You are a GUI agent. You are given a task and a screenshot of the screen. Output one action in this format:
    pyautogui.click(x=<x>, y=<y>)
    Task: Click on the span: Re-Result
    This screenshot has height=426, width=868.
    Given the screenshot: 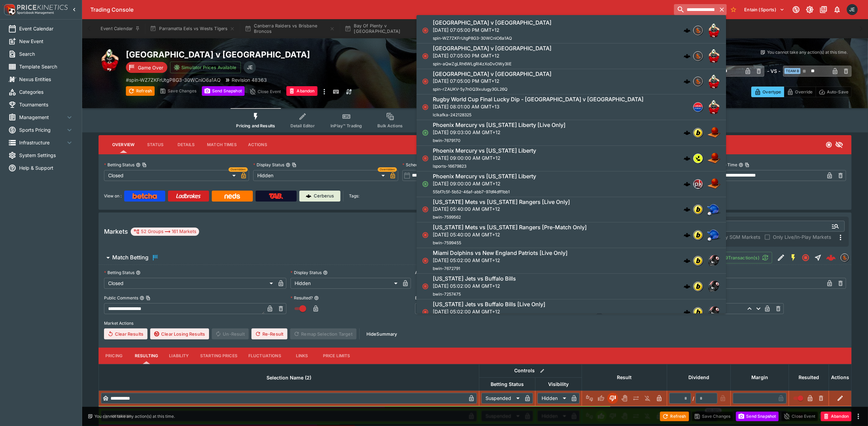 What is the action you would take?
    pyautogui.click(x=269, y=334)
    